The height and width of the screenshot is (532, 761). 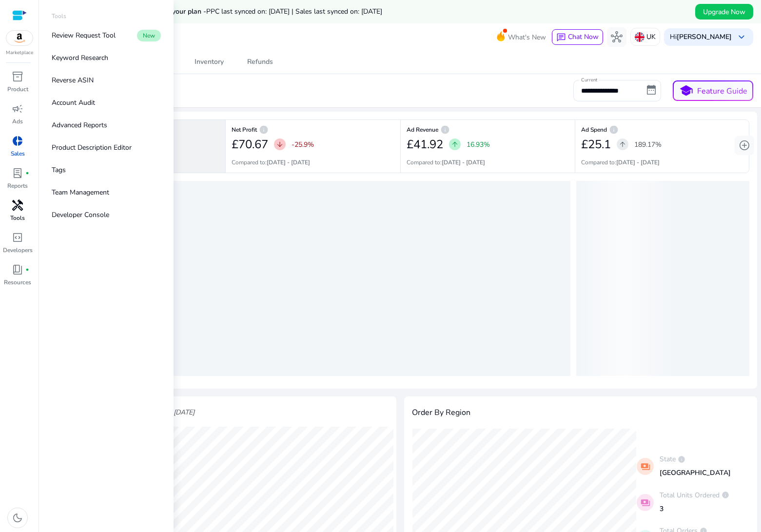 What do you see at coordinates (744, 145) in the screenshot?
I see `span: add_circle` at bounding box center [744, 145].